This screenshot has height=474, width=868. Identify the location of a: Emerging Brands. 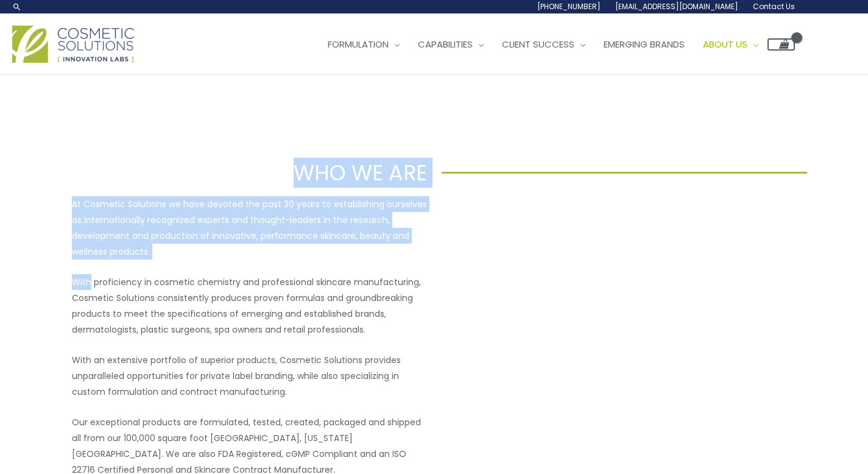
(644, 45).